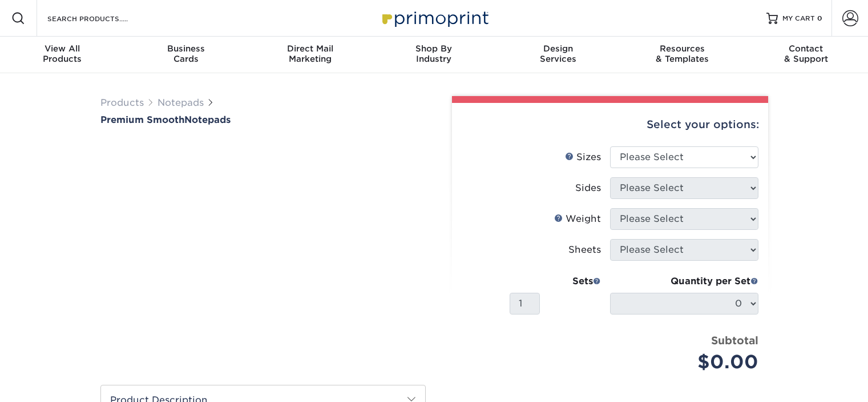 The image size is (868, 402). Describe the element at coordinates (806, 53) in the screenshot. I see `div: & Support` at that location.